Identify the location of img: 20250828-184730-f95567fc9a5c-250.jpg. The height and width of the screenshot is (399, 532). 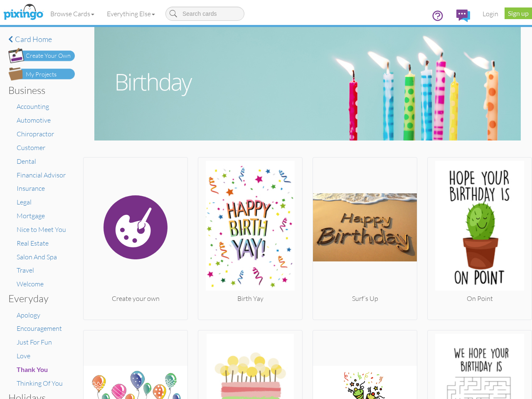
(480, 227).